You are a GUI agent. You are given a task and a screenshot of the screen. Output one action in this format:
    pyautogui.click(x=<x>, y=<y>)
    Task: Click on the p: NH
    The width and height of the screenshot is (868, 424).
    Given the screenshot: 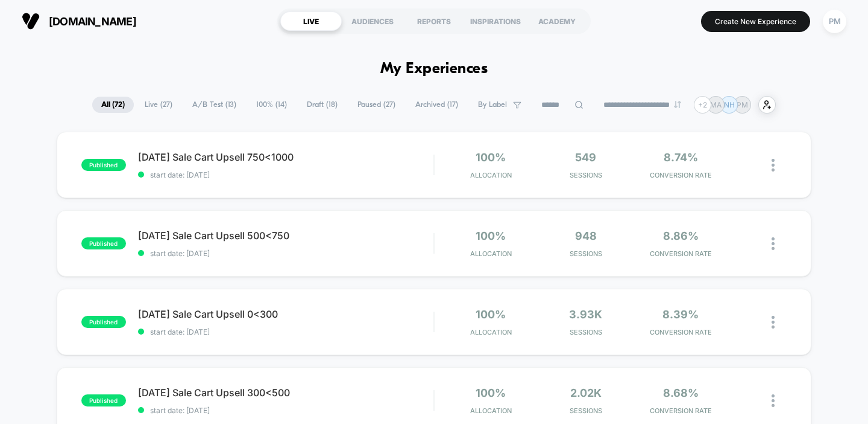 What is the action you would take?
    pyautogui.click(x=730, y=104)
    